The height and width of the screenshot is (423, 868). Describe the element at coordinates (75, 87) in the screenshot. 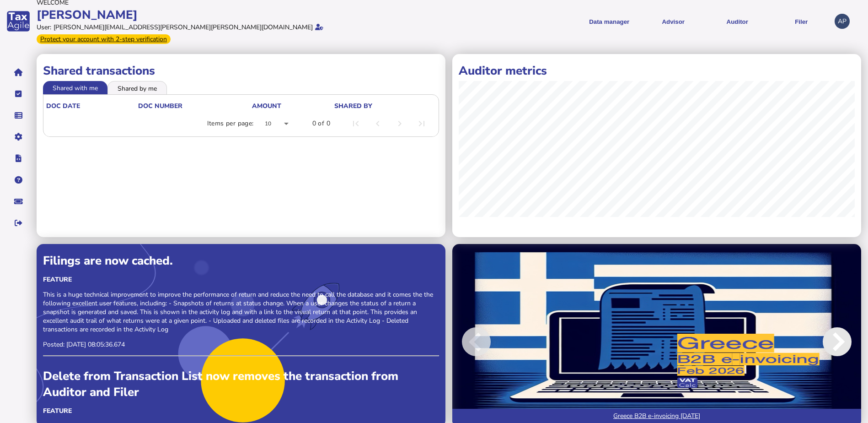

I see `li: Shared with me` at that location.